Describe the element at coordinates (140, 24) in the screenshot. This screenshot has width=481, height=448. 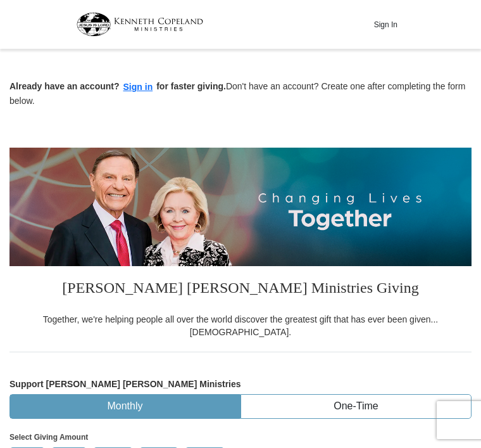
I see `img: kcm-header-logo.svg` at that location.